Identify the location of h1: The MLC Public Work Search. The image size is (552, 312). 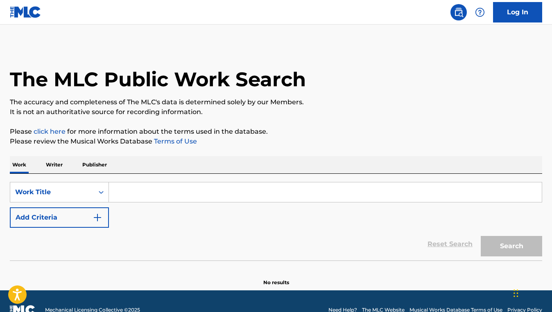
(158, 79).